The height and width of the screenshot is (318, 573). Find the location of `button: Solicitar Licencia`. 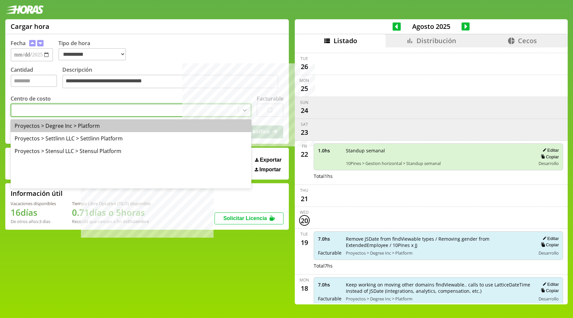

button: Solicitar Licencia is located at coordinates (249, 218).